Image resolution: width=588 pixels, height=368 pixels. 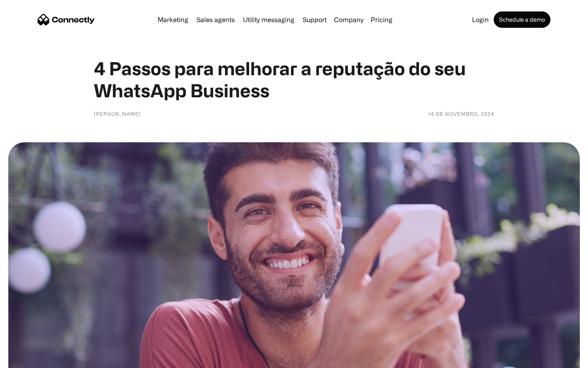 I want to click on aside: Language selected: English, so click(x=29, y=359).